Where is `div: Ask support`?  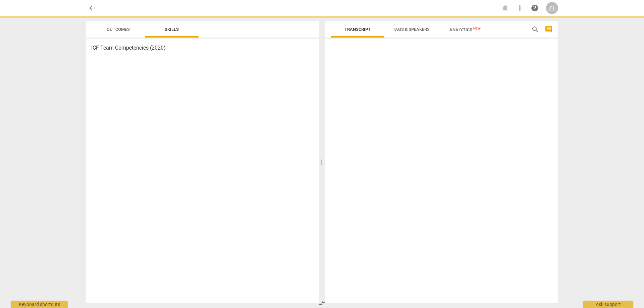
div: Ask support is located at coordinates (608, 304).